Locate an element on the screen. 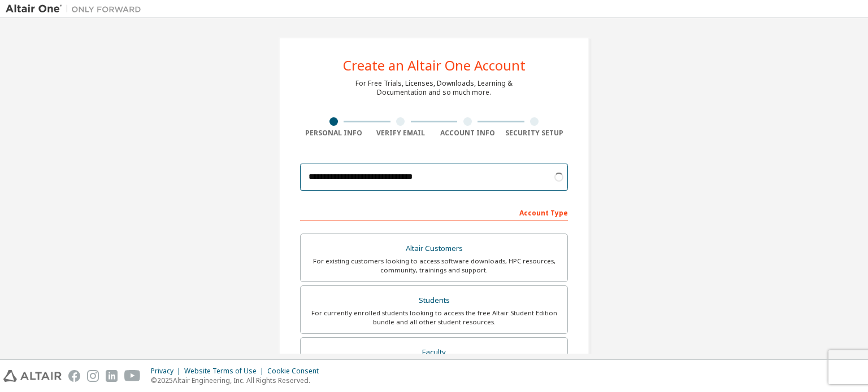  div: Cookie Consent is located at coordinates (296, 371).